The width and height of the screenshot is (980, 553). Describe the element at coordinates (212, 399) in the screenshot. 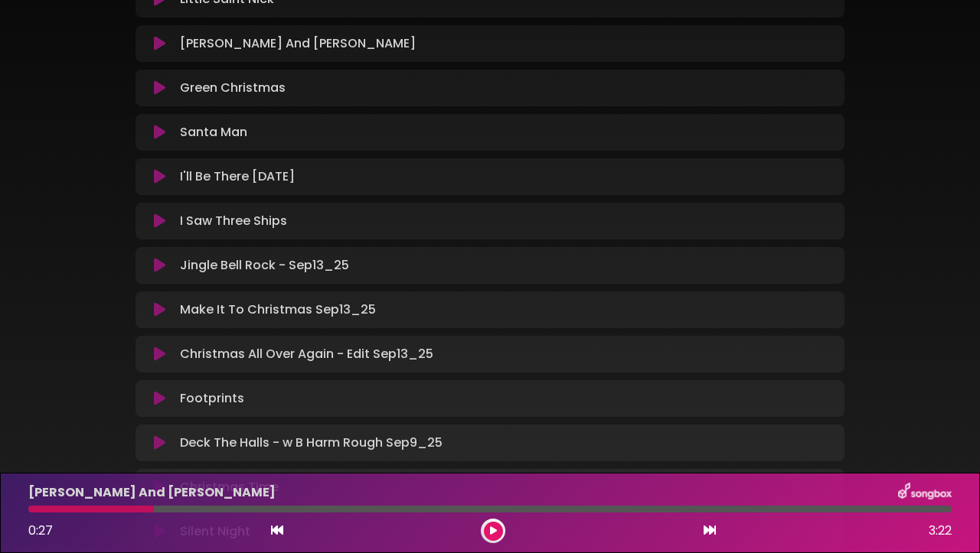

I see `p: Footprints` at that location.